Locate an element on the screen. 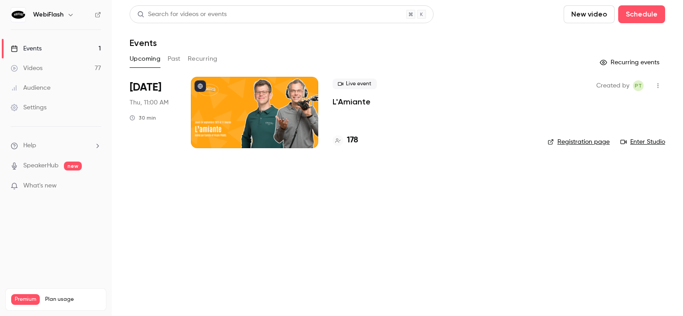 Image resolution: width=683 pixels, height=316 pixels. div: Videos is located at coordinates (26, 68).